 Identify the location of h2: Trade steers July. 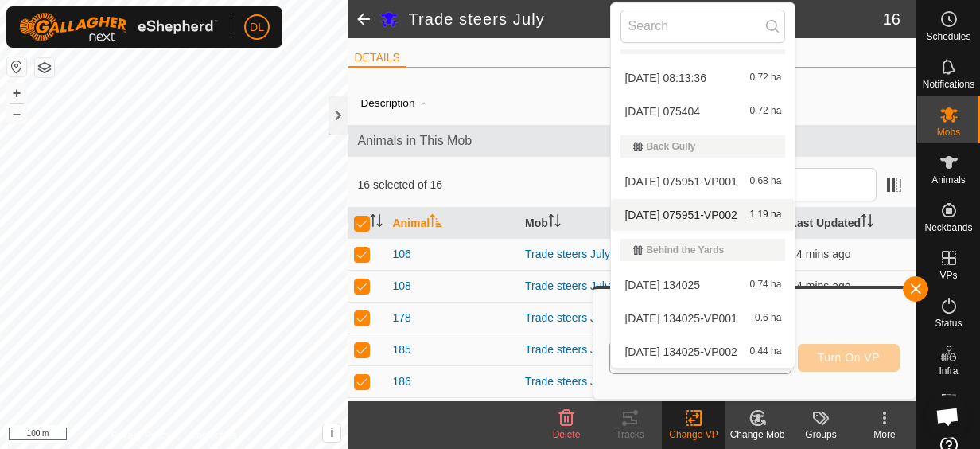
(645, 19).